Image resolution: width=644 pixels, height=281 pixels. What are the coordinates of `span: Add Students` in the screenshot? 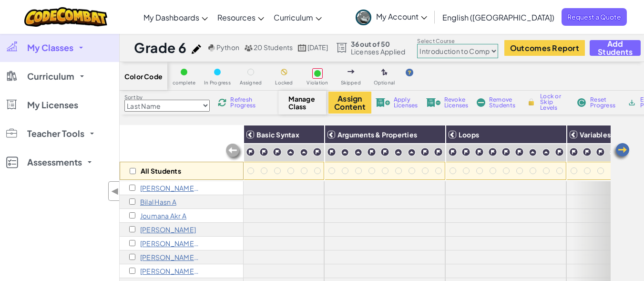 It's located at (615, 47).